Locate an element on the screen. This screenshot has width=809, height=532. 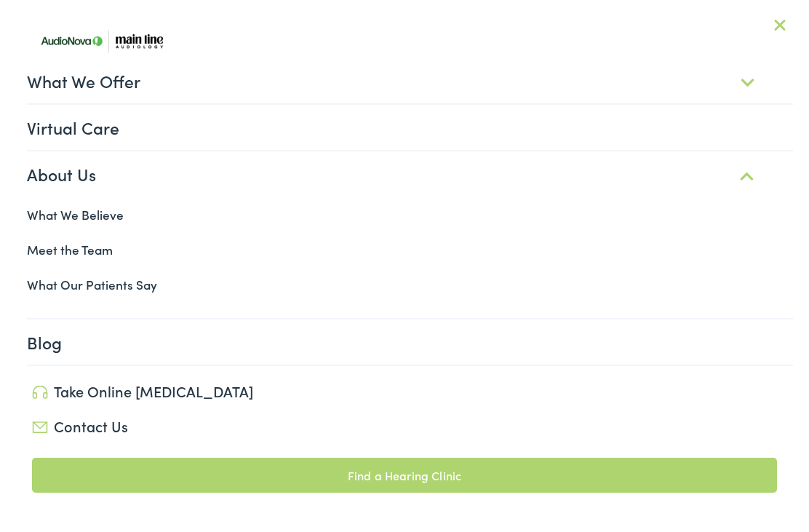
a: Blog is located at coordinates (410, 342).